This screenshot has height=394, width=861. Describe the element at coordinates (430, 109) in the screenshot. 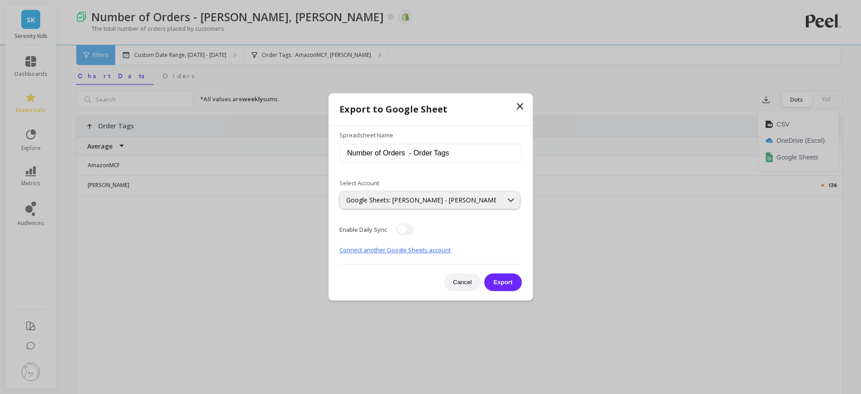

I see `h1: Export to Google Sheet` at that location.